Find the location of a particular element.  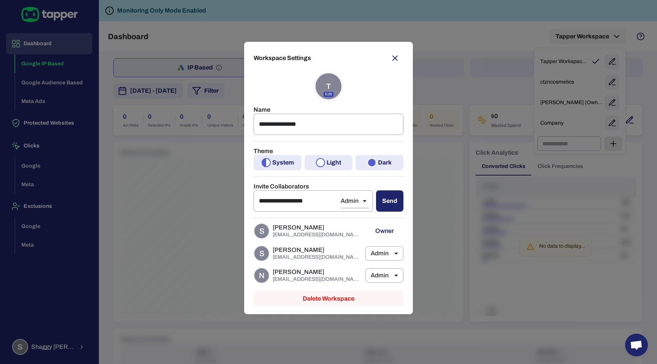

p: Owner is located at coordinates (384, 231).